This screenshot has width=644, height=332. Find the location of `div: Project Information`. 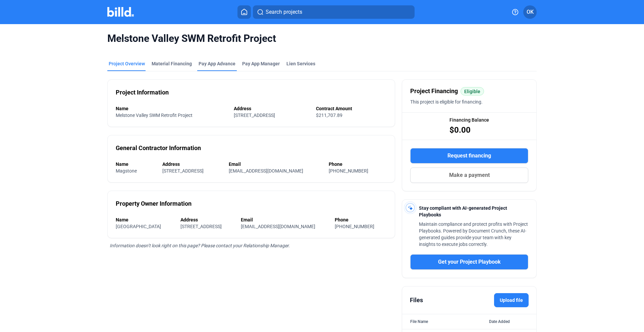

div: Project Information is located at coordinates (142, 92).